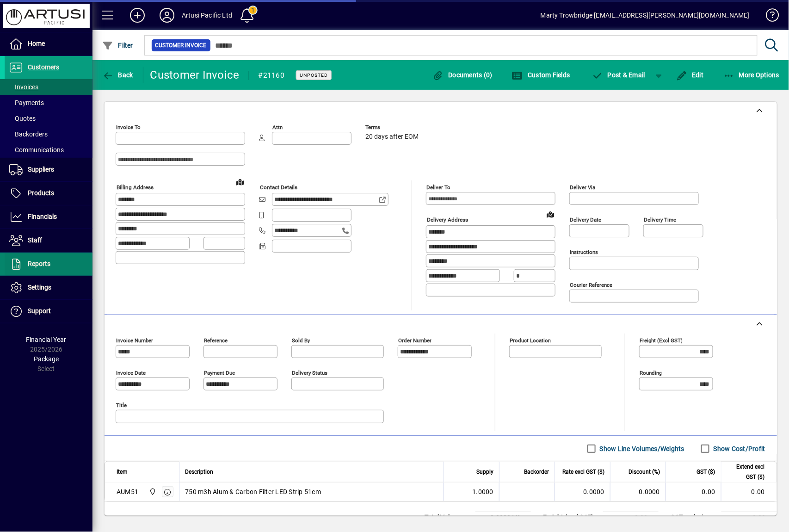  What do you see at coordinates (118, 75) in the screenshot?
I see `span: Back` at bounding box center [118, 75].